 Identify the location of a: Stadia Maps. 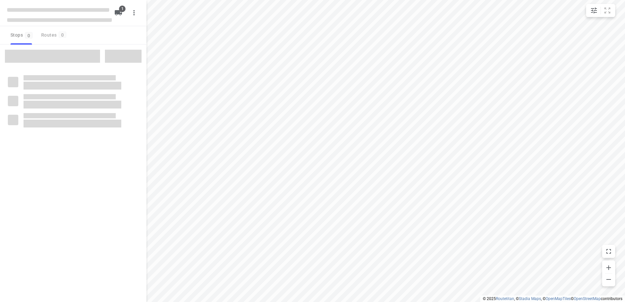
(530, 299).